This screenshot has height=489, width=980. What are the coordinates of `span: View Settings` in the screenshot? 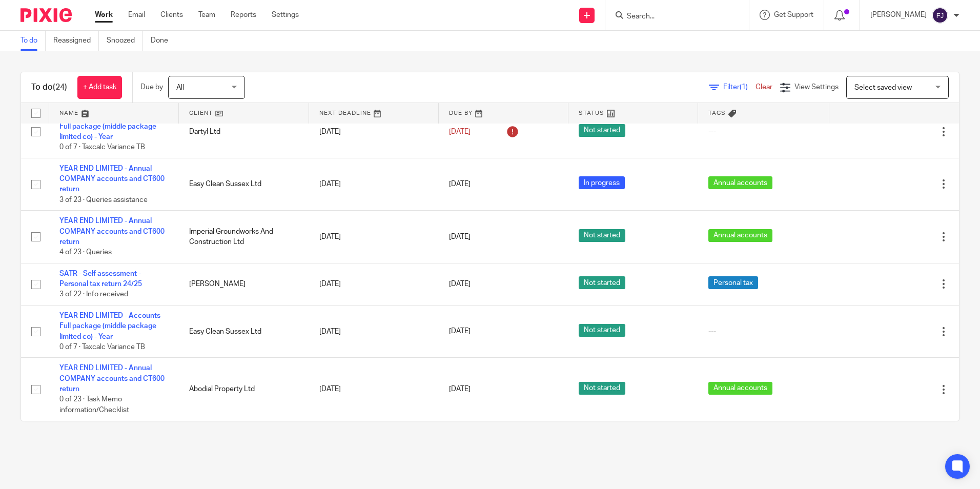 It's located at (817, 87).